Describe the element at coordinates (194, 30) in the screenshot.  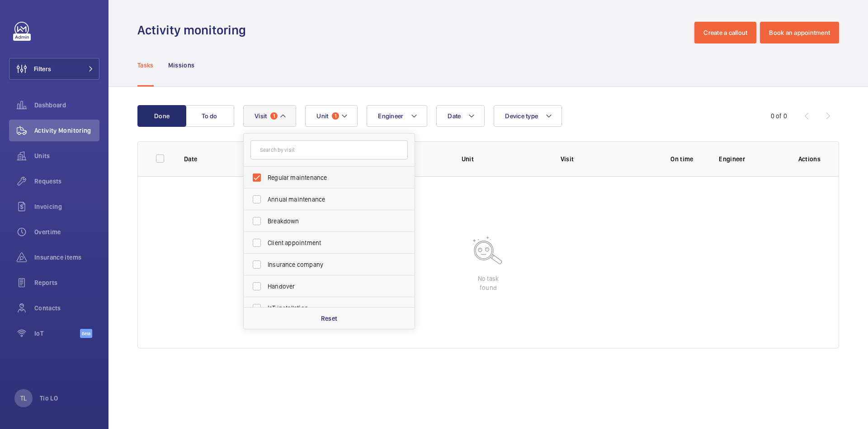
I see `h1: Activity monitoring` at that location.